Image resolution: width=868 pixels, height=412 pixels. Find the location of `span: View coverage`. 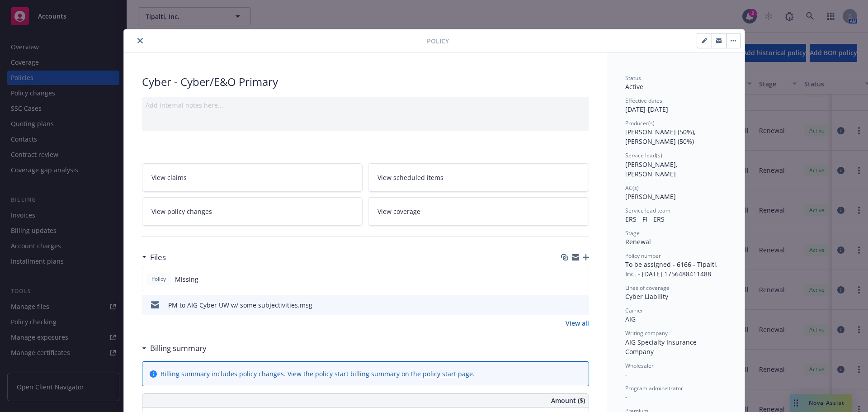

span: View coverage is located at coordinates (399, 211).